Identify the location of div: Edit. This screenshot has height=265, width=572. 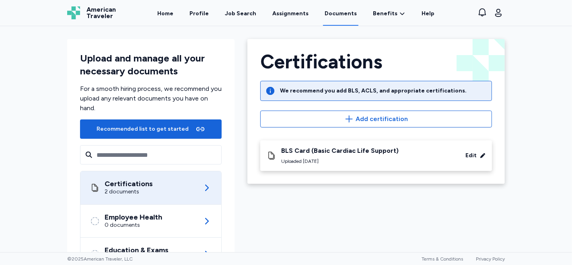
(471, 156).